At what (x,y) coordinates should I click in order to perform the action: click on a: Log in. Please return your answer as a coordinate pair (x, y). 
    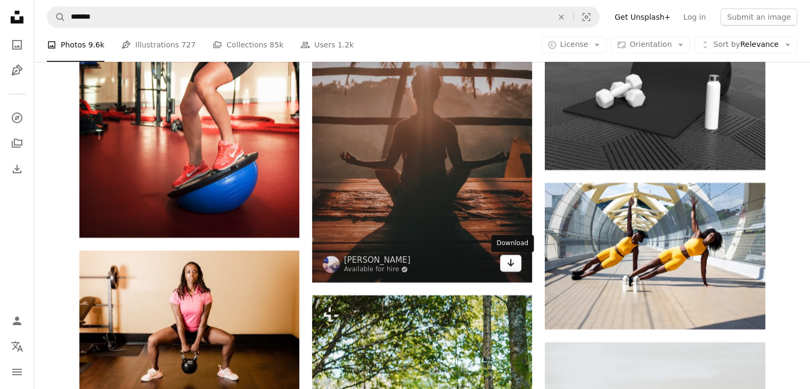
    Looking at the image, I should click on (694, 17).